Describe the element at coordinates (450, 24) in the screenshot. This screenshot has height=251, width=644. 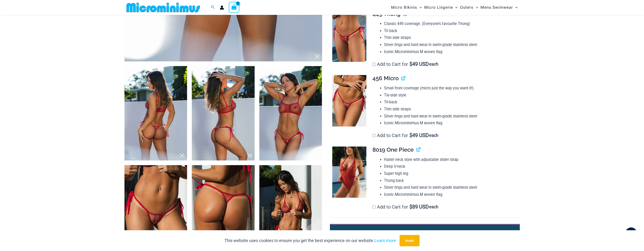
I see `li: Classic 449 coverage. (Everyone’s favourite Thong)` at that location.